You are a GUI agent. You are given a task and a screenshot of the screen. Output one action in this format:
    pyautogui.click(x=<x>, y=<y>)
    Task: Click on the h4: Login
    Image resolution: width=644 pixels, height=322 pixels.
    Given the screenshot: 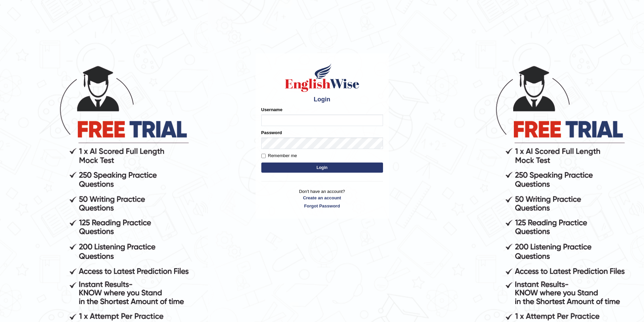 What is the action you would take?
    pyautogui.click(x=322, y=100)
    